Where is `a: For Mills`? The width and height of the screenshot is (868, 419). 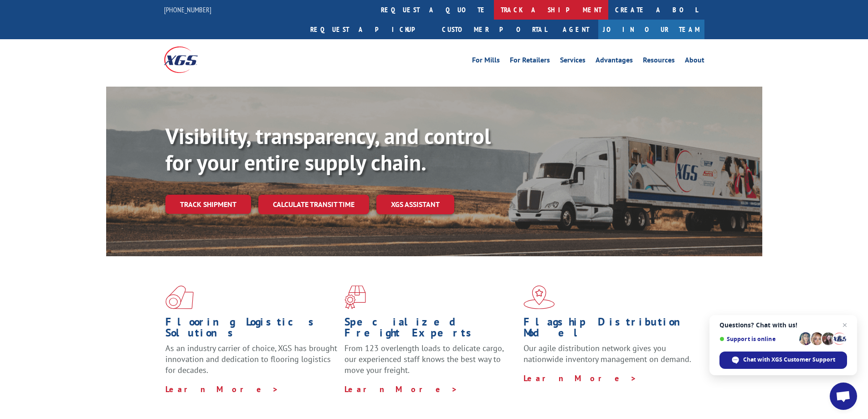
a: For Mills is located at coordinates (485, 61).